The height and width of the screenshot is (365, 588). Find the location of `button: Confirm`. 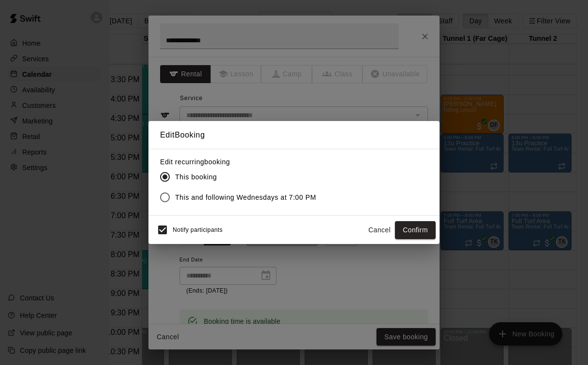

button: Confirm is located at coordinates (415, 230).